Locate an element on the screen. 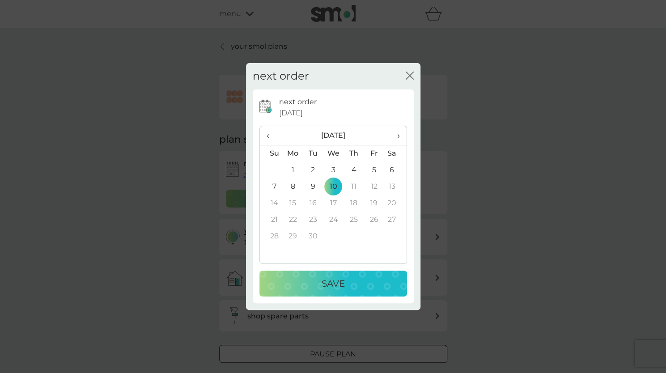  button: close is located at coordinates (410, 76).